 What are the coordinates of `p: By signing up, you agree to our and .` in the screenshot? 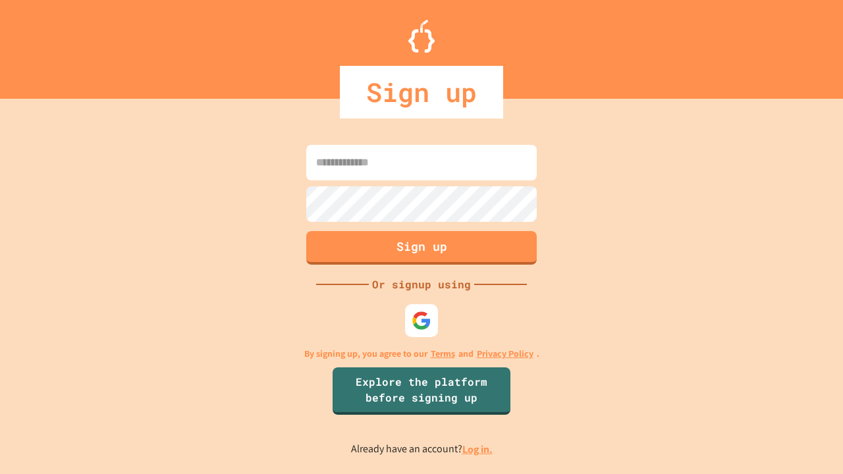 It's located at (421, 354).